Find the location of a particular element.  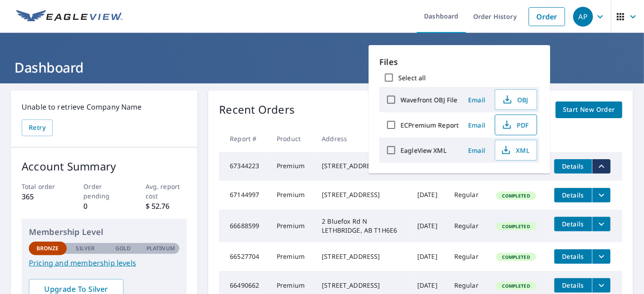

button: OBJ is located at coordinates (516, 100).